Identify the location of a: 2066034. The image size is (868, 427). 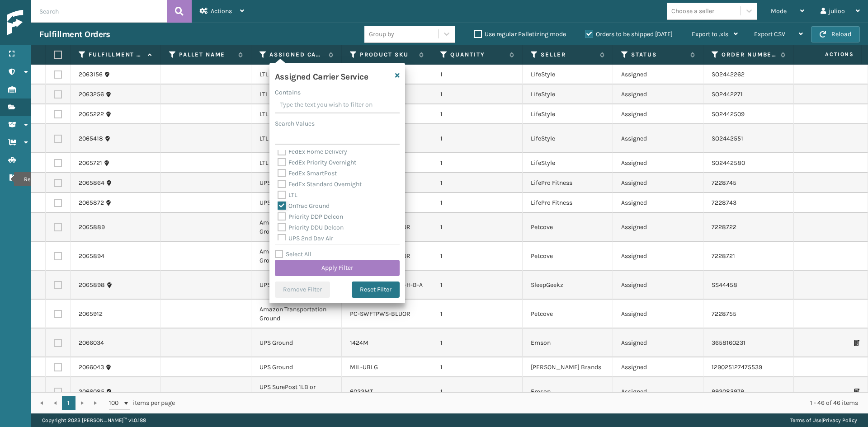
(91, 343).